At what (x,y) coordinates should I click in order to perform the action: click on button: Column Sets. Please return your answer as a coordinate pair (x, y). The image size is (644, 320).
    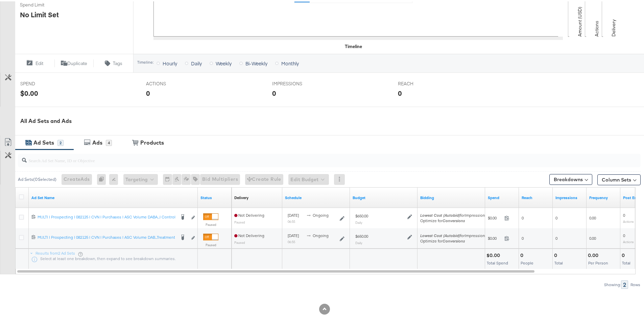
    Looking at the image, I should click on (619, 178).